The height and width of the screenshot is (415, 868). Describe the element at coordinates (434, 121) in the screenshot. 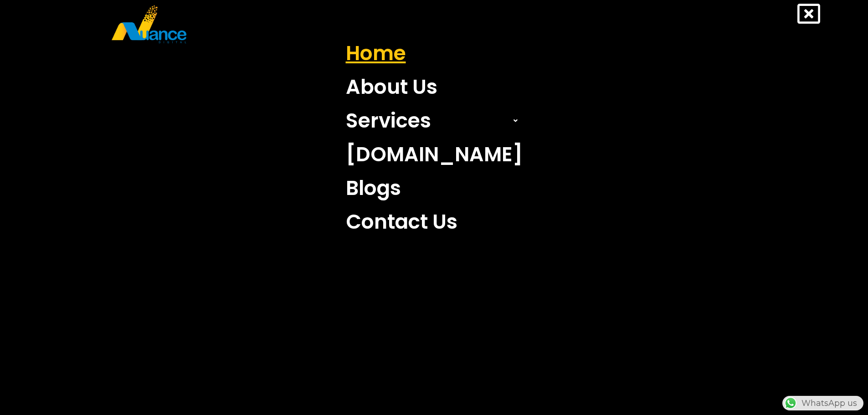

I see `a: Services` at that location.